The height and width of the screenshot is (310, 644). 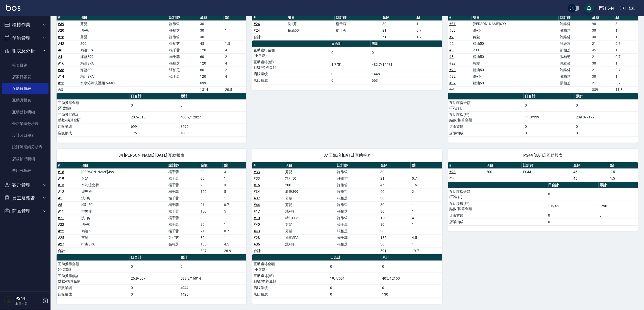 I want to click on td: 5, so click(x=234, y=192).